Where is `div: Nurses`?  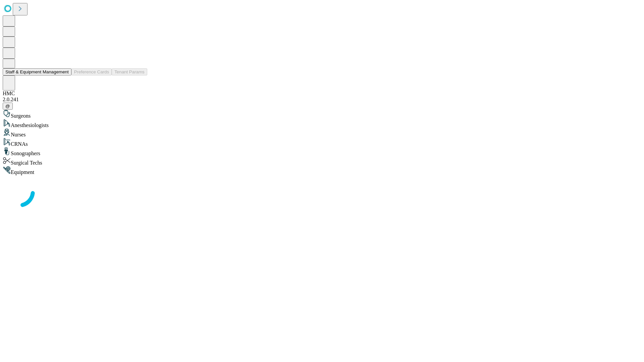 div: Nurses is located at coordinates (322, 133).